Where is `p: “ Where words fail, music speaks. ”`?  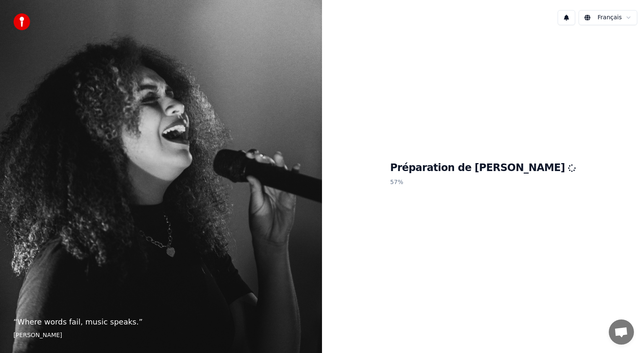 p: “ Where words fail, music speaks. ” is located at coordinates (161, 322).